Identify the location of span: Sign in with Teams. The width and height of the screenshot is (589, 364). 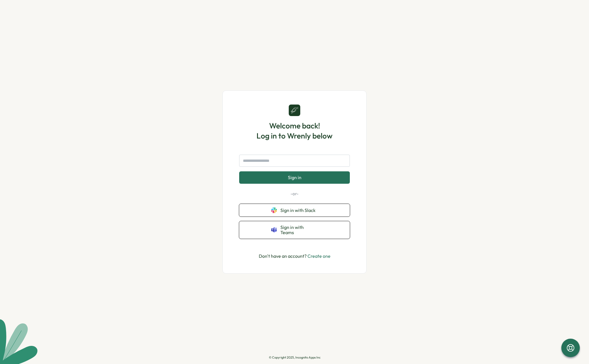
(299, 230).